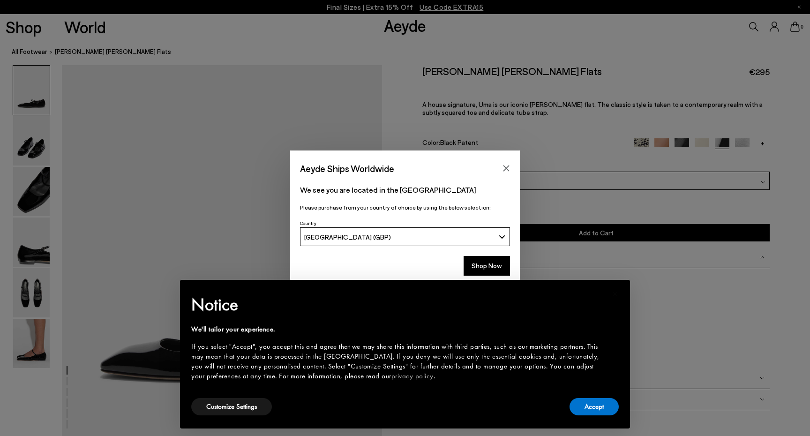 The height and width of the screenshot is (436, 810). I want to click on a: privacy policy, so click(413, 376).